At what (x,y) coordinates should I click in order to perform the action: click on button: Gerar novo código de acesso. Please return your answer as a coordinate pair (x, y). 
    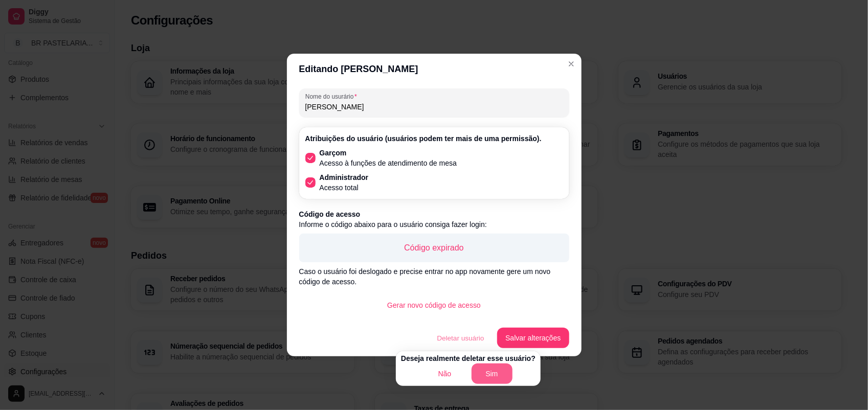
    Looking at the image, I should click on (434, 305).